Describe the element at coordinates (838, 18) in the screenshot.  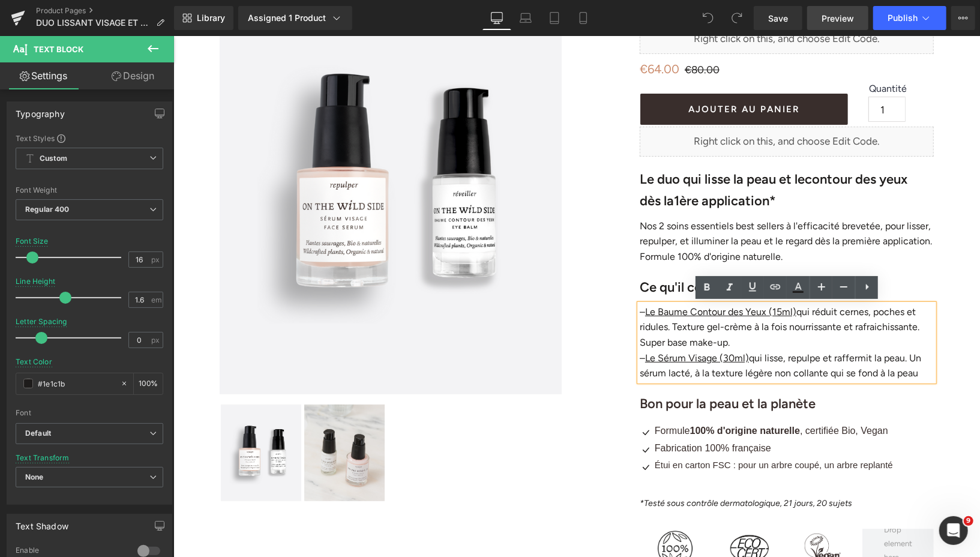
I see `a: Preview` at that location.